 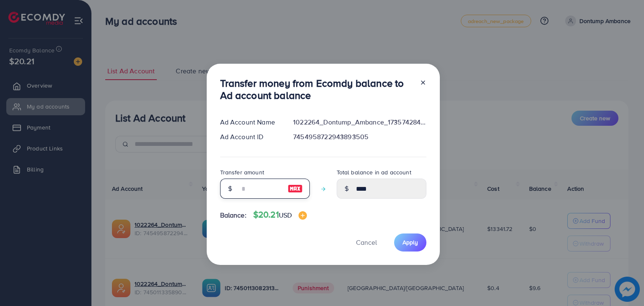 What do you see at coordinates (316, 89) in the screenshot?
I see `h3: Transfer money from Ecomdy balance to Ad account balance` at bounding box center [316, 89].